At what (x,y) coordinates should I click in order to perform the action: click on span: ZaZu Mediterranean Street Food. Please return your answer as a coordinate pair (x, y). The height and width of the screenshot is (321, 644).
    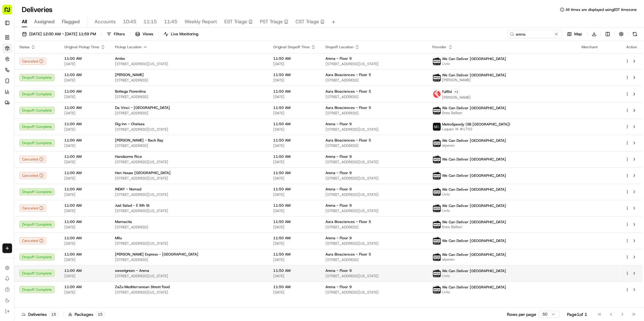
    Looking at the image, I should click on (142, 287).